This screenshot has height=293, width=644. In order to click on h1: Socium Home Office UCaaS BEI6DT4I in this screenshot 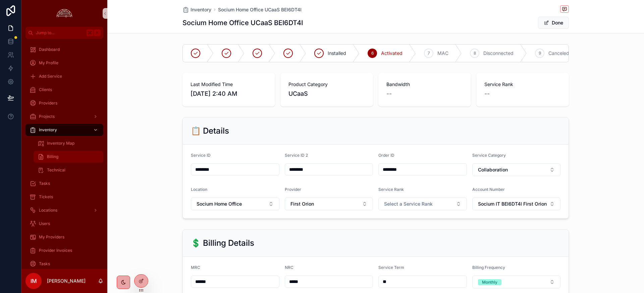, I will do `click(242, 23)`.